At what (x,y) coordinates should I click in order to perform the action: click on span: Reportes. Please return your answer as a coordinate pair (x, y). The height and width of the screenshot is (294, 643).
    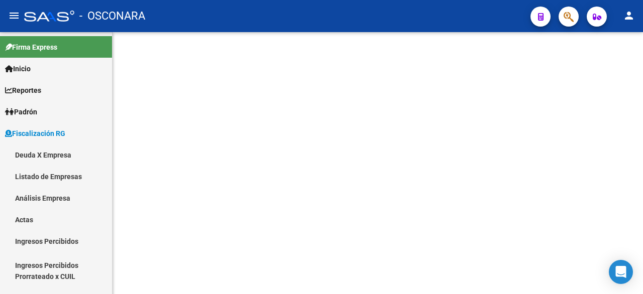
    Looking at the image, I should click on (23, 90).